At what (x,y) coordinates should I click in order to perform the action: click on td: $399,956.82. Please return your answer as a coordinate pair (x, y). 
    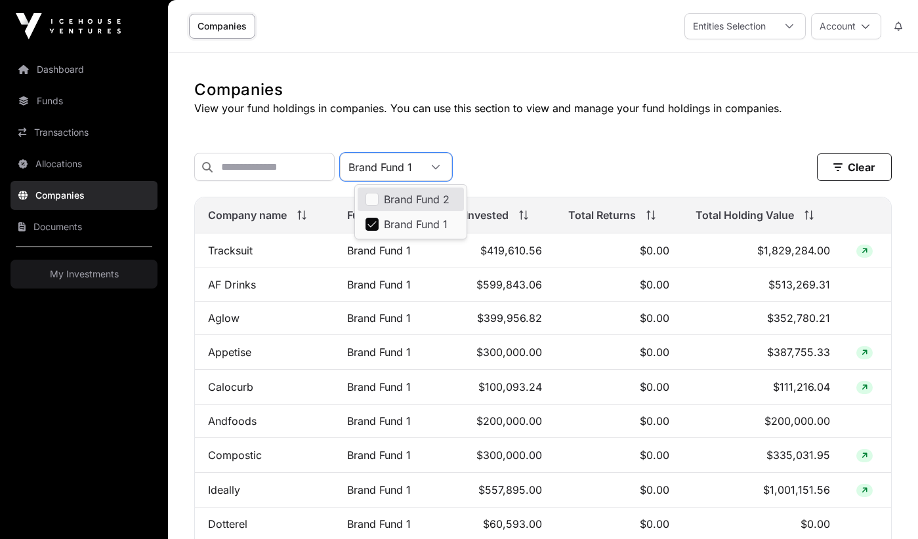
    Looking at the image, I should click on (489, 318).